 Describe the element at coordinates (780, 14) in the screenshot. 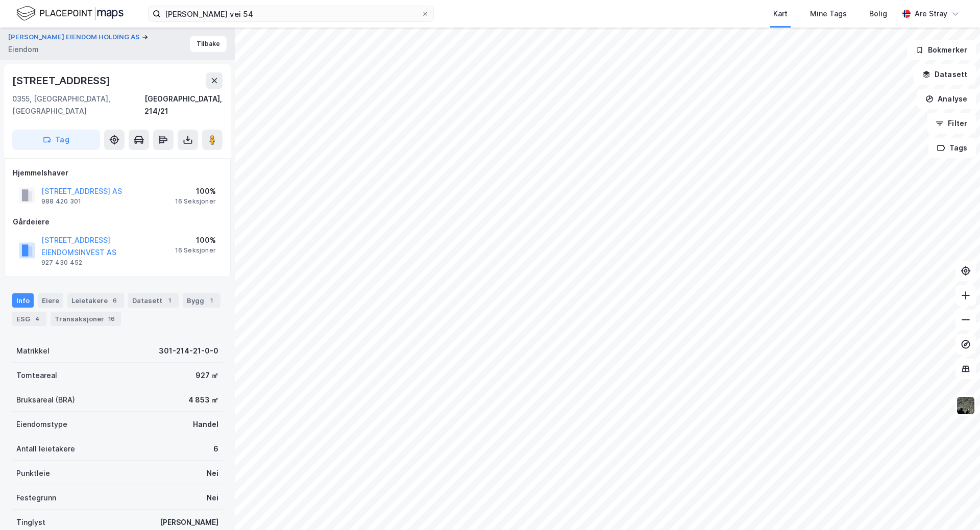

I see `div: Kart` at that location.